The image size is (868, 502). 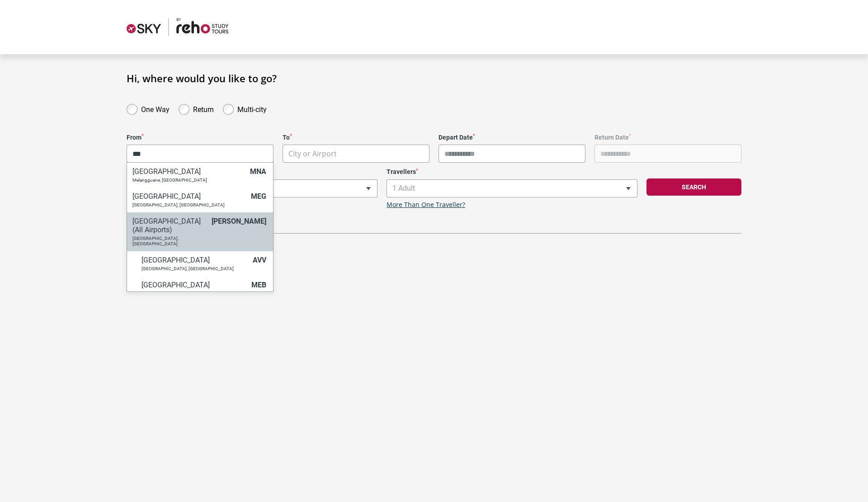 What do you see at coordinates (434, 78) in the screenshot?
I see `h1: Hi, where would you like to go?` at bounding box center [434, 78].